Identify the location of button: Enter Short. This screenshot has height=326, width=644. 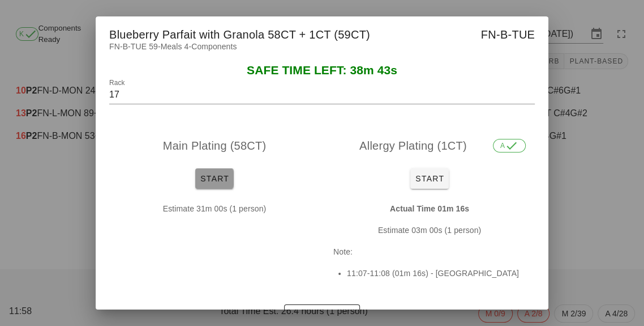
(322, 315).